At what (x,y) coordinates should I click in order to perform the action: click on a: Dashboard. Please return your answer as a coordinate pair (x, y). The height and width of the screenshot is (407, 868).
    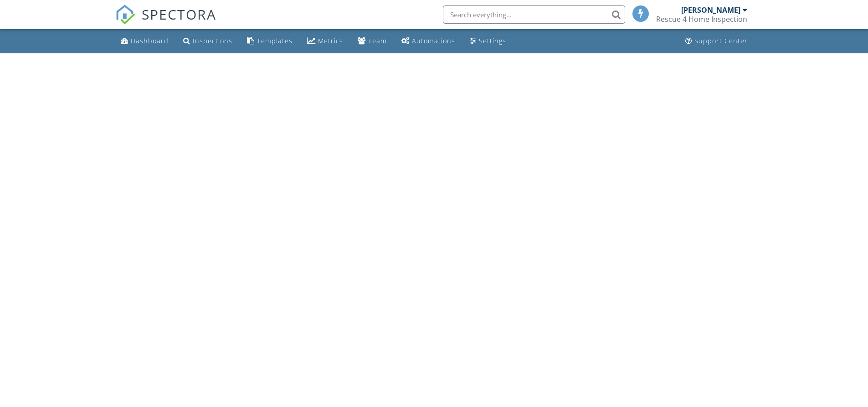
    Looking at the image, I should click on (145, 41).